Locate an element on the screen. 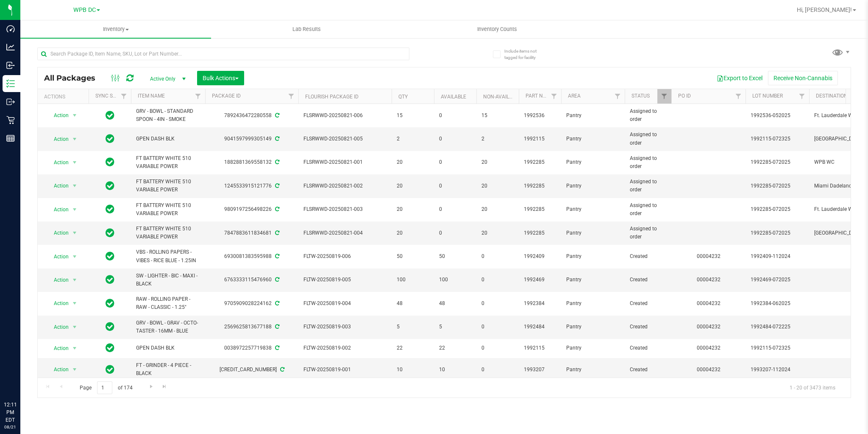 The width and height of the screenshot is (868, 434). div: 9705909028224162 is located at coordinates (252, 303).